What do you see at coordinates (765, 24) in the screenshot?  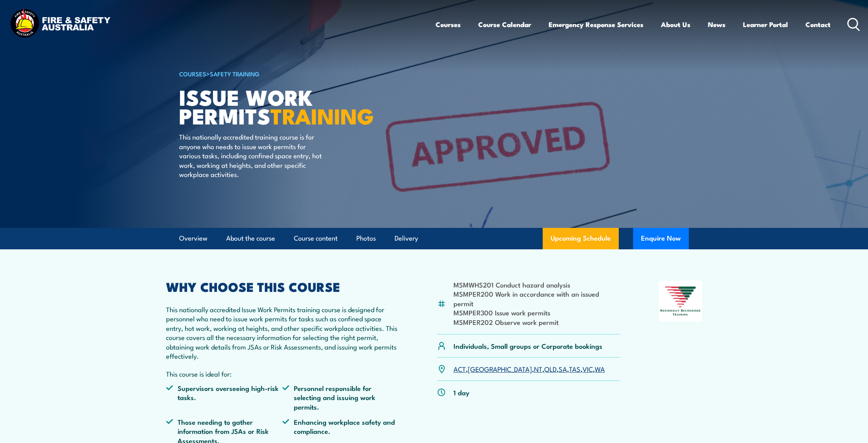 I see `a: Learner Portal` at bounding box center [765, 24].